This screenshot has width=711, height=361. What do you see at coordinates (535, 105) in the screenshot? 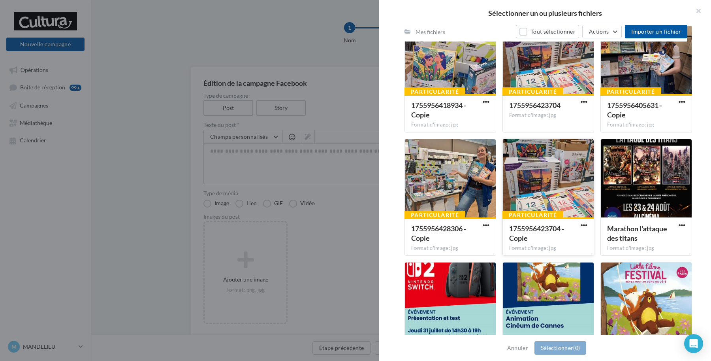
I see `span: 1755956423704` at bounding box center [535, 105].